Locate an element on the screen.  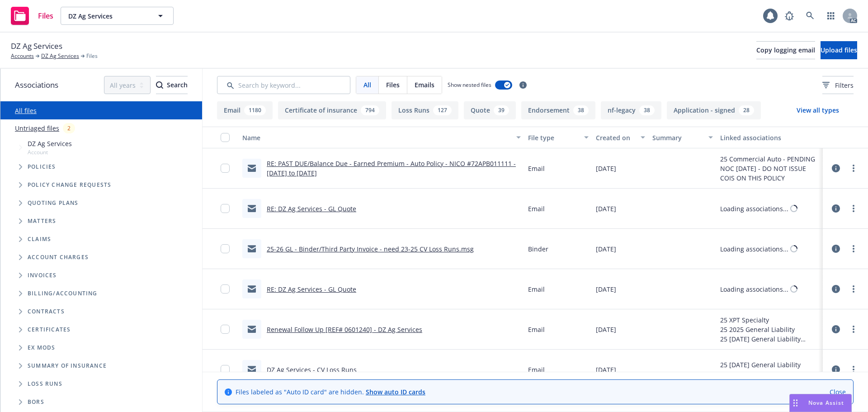
input: Search by keyword... is located at coordinates (284, 85).